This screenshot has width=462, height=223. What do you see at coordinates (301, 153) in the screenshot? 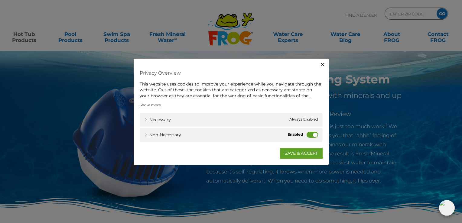
I see `a: SAVE & ACCEPT` at bounding box center [301, 153].